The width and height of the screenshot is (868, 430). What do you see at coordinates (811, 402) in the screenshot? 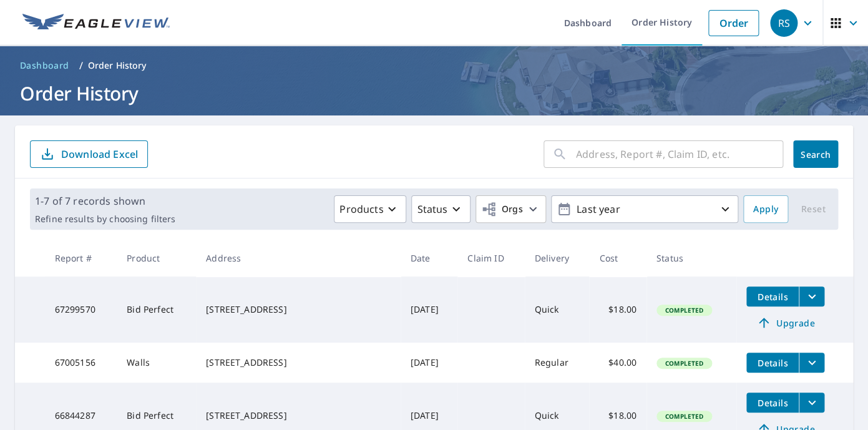
I see `button: filesDropdownBtn-66844287` at bounding box center [811, 402].